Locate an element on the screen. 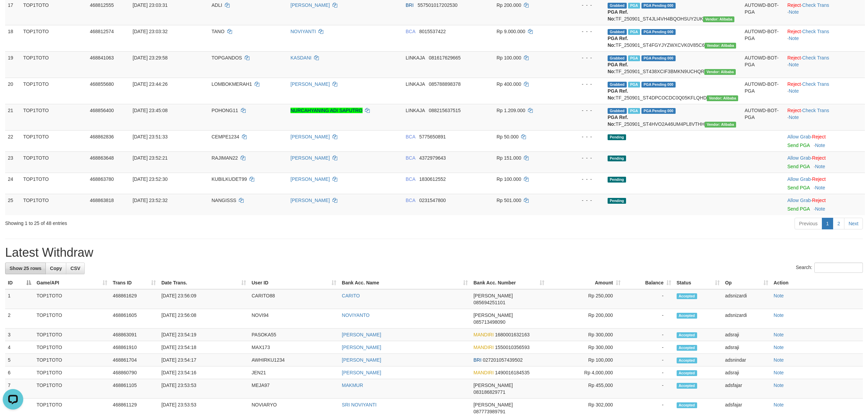  span: LINKAJA is located at coordinates (415, 58).